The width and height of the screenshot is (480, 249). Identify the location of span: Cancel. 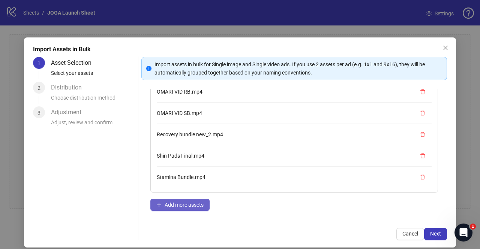
(410, 234).